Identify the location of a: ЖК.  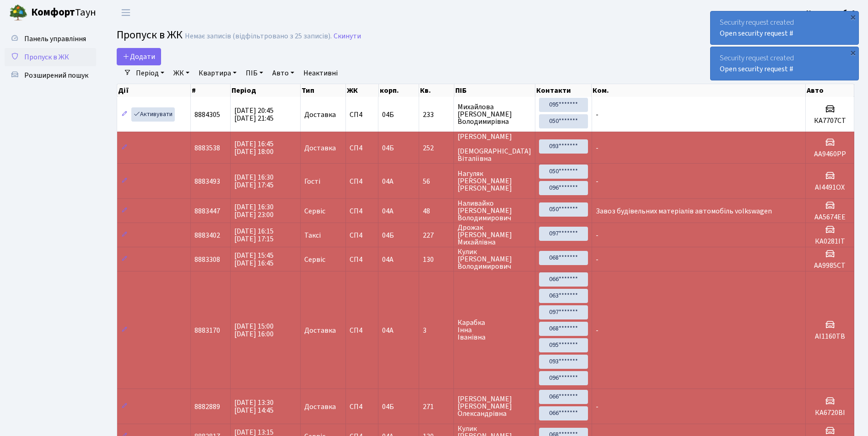
(182, 73).